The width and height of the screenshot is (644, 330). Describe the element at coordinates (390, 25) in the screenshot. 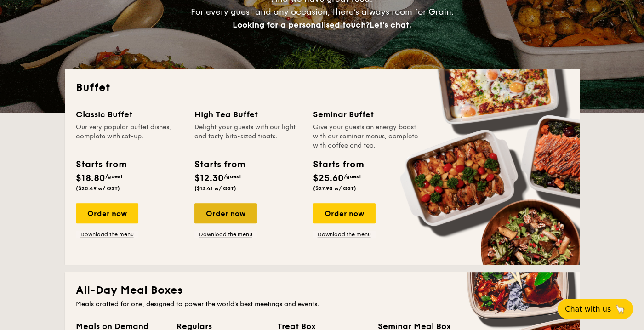

I see `span: Let's chat.` at that location.